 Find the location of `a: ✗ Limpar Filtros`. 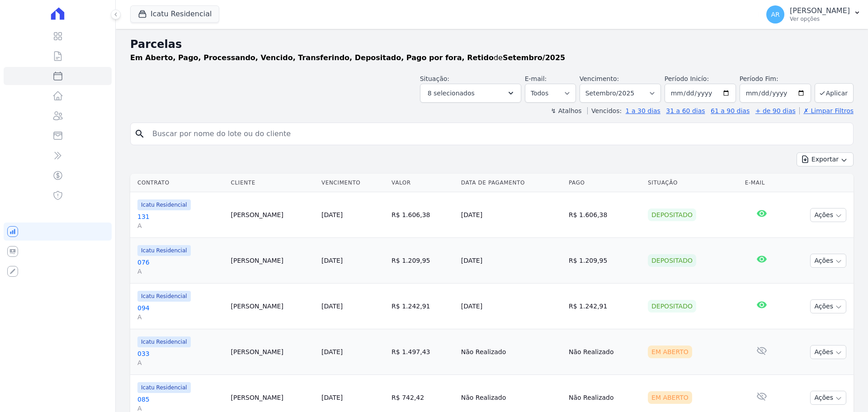

a: ✗ Limpar Filtros is located at coordinates (827, 111).